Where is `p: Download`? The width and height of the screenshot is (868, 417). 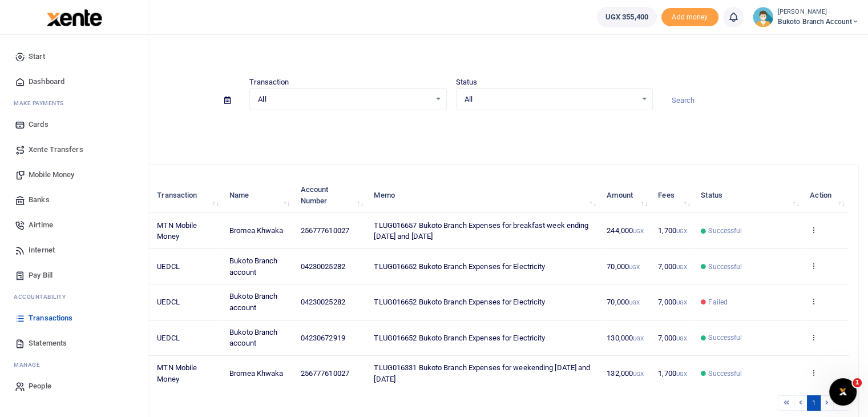
p: Download is located at coordinates (451, 129).